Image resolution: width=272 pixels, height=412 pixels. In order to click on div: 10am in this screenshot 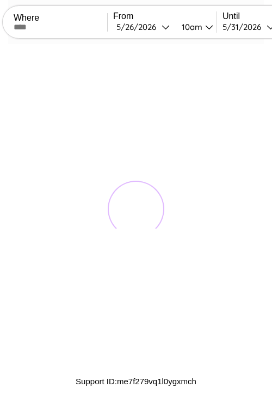, I will do `click(191, 27)`.